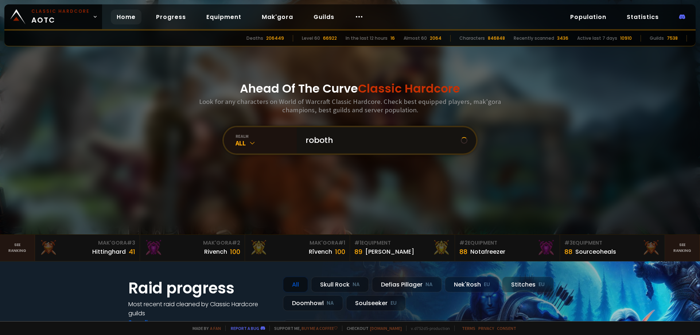  I want to click on a: #3Equipment88Sourceoheals, so click(612, 248).